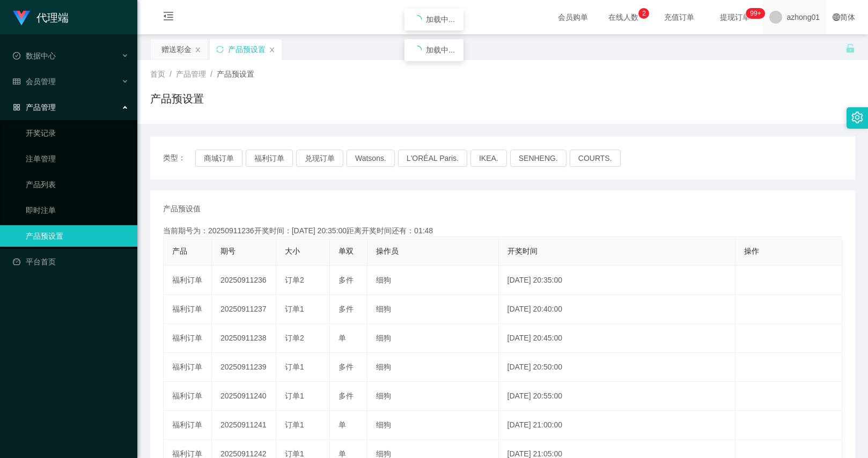 The height and width of the screenshot is (458, 868). I want to click on a: 注单管理, so click(78, 159).